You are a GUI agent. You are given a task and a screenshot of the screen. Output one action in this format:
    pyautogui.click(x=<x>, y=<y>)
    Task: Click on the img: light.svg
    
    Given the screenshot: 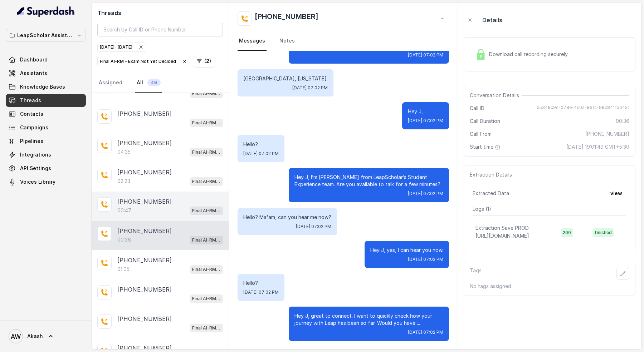 What is the action you would take?
    pyautogui.click(x=46, y=11)
    